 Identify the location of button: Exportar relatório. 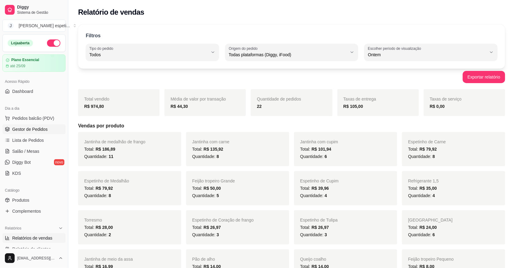
(484, 77).